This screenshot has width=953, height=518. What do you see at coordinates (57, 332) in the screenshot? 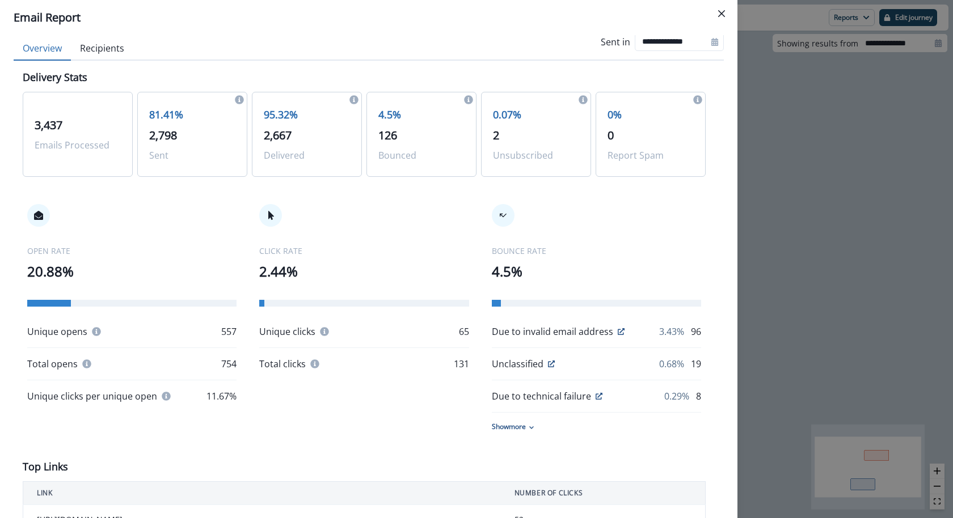
I see `p: Unique opens` at bounding box center [57, 332].